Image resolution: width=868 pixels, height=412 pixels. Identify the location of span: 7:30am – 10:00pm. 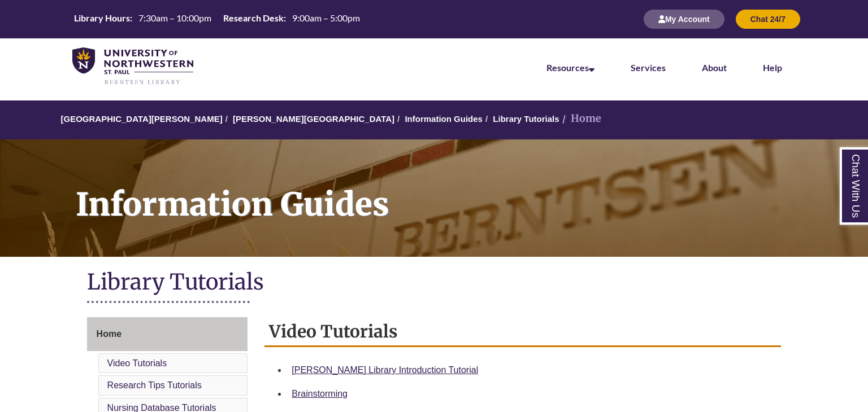
(175, 18).